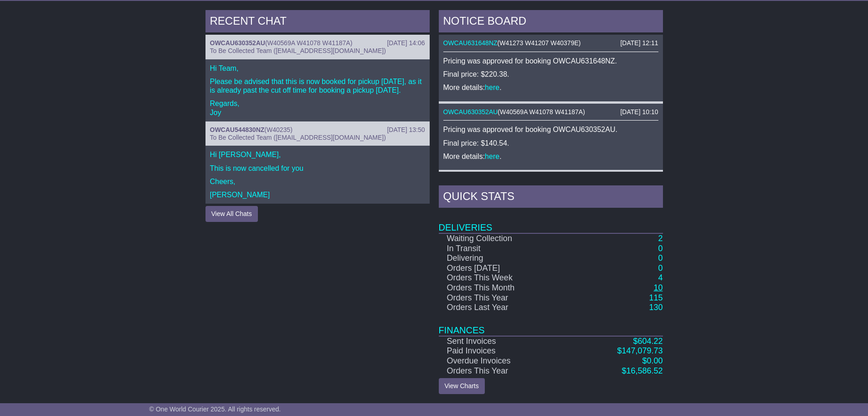 Image resolution: width=868 pixels, height=416 pixels. What do you see at coordinates (504, 249) in the screenshot?
I see `td: In Transit` at bounding box center [504, 249].